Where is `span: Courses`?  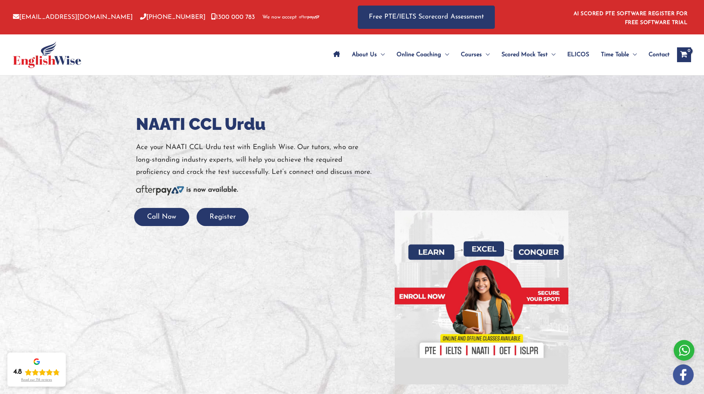 span: Courses is located at coordinates (471, 55).